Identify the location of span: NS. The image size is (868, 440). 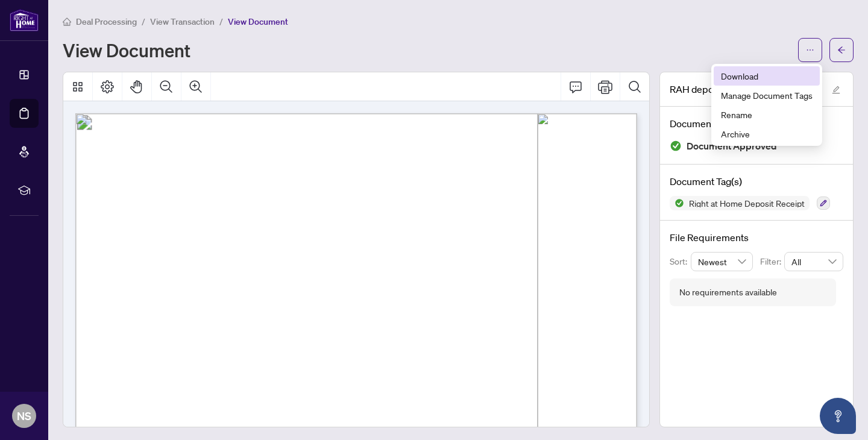
(24, 416).